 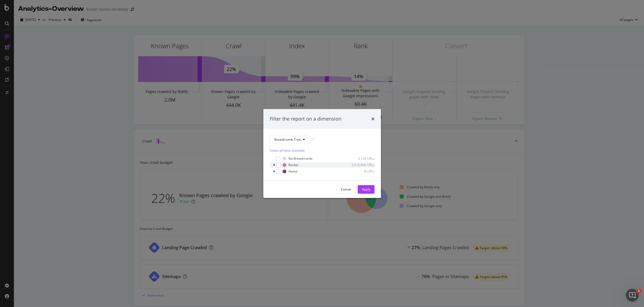 What do you see at coordinates (361, 171) in the screenshot?
I see `div: 8 URLs` at bounding box center [361, 171].